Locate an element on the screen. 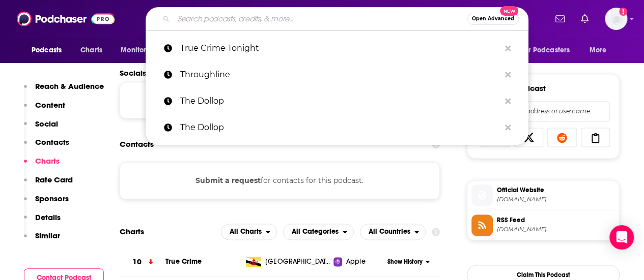 The height and width of the screenshot is (280, 644). button: Social is located at coordinates (40, 128).